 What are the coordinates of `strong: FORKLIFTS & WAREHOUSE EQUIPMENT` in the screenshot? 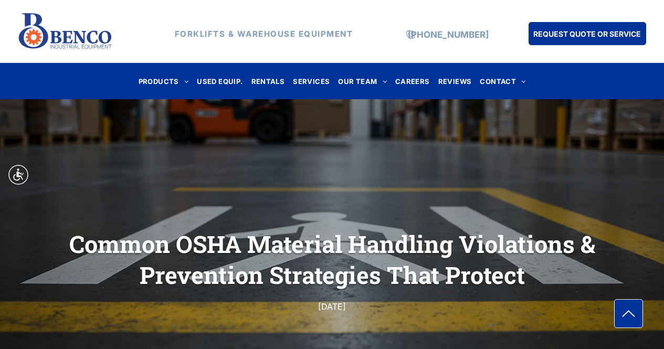 It's located at (264, 34).